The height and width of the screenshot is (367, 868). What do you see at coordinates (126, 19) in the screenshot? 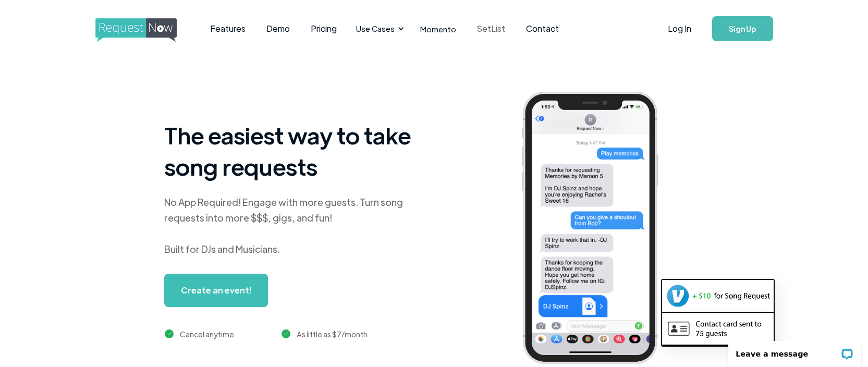
I see `button: Open LiveChat chat widget` at bounding box center [126, 19].